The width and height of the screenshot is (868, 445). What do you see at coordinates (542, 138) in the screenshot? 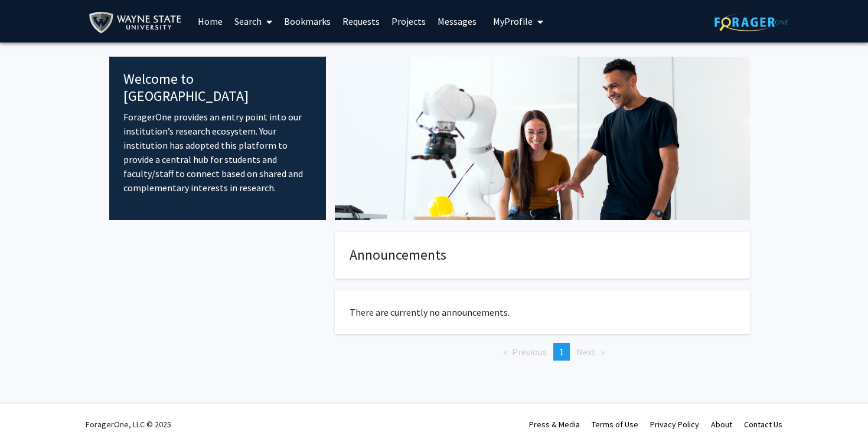
I see `img: Cover Image` at bounding box center [542, 138].